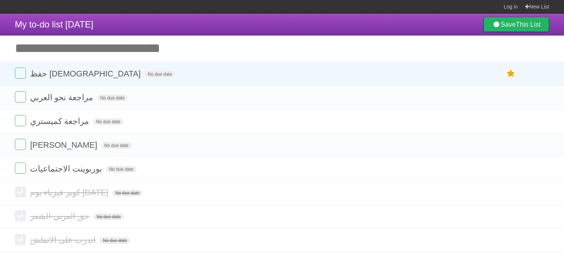 Image resolution: width=564 pixels, height=258 pixels. I want to click on a: SaveThis List, so click(516, 24).